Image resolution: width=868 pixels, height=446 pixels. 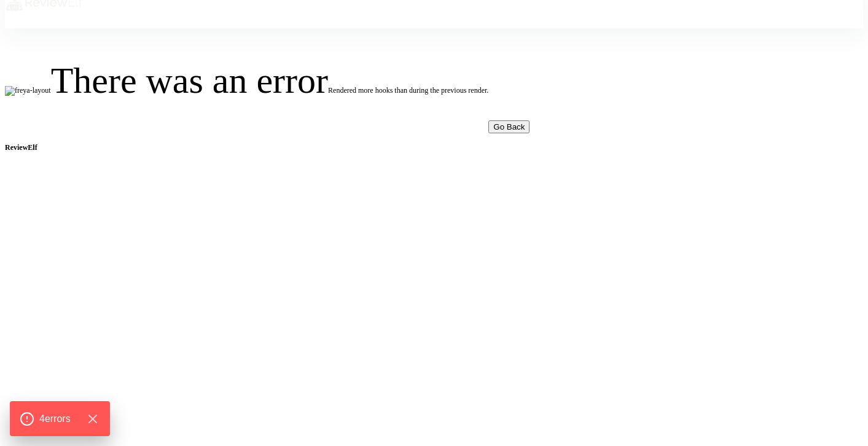 I want to click on img: freya-layout, so click(x=28, y=91).